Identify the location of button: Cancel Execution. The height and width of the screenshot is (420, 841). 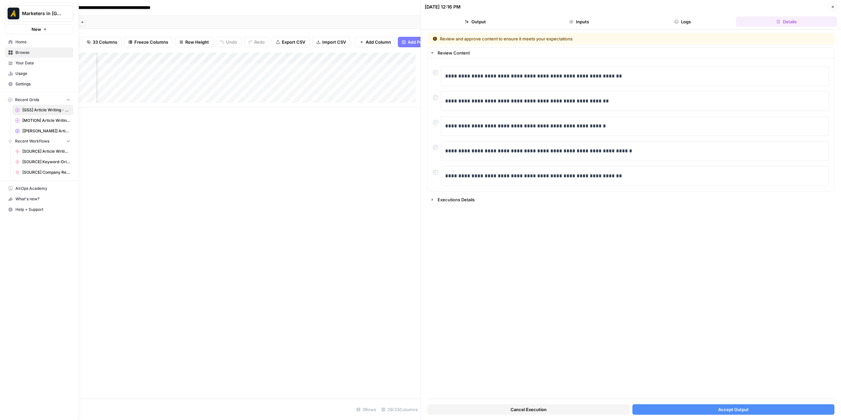
(528, 410).